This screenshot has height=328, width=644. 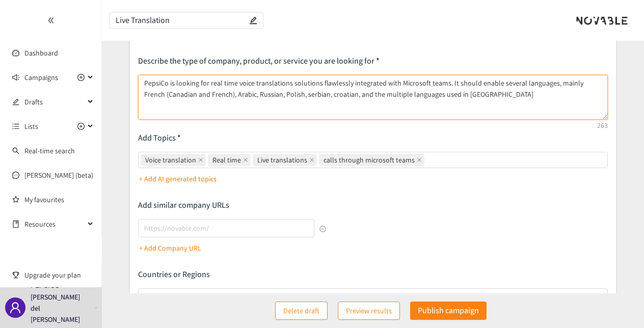 I want to click on button: Delete draft, so click(x=301, y=311).